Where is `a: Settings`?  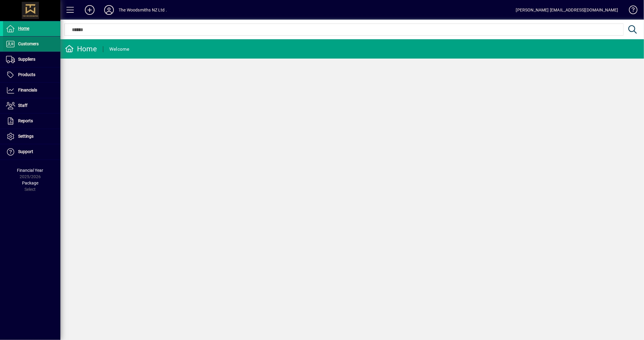
a: Settings is located at coordinates (32, 136).